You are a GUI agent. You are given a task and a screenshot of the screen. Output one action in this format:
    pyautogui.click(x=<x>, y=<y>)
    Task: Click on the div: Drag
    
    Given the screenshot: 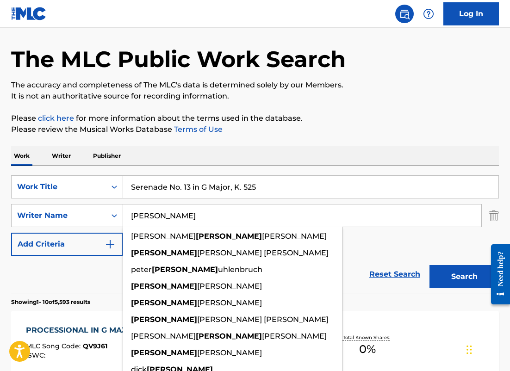 What is the action you would take?
    pyautogui.click(x=469, y=350)
    